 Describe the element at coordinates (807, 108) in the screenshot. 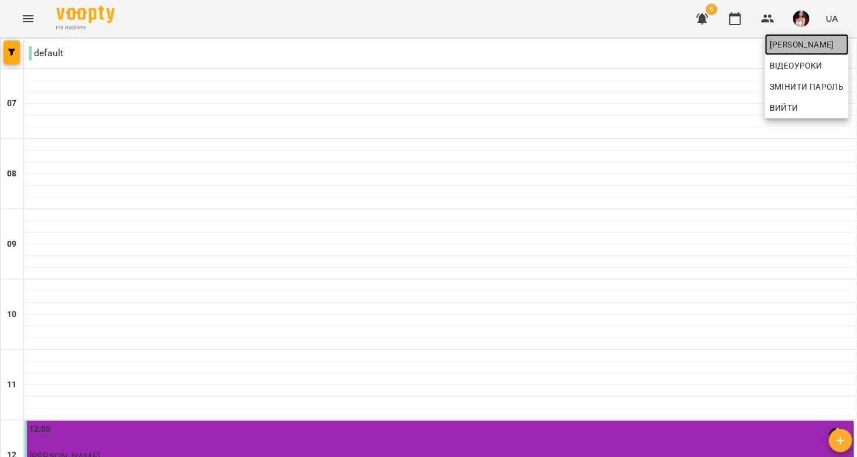

I see `button: Вийти` at that location.